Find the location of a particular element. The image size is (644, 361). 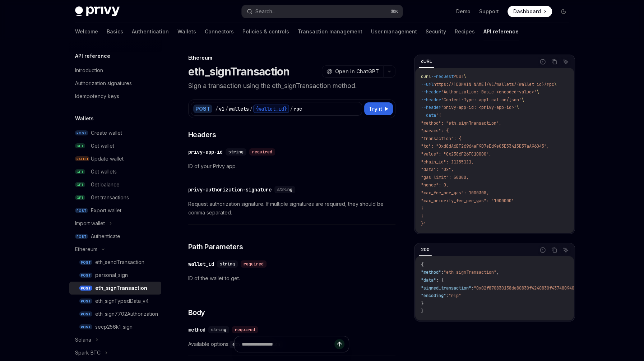

span: Body is located at coordinates (196, 313).